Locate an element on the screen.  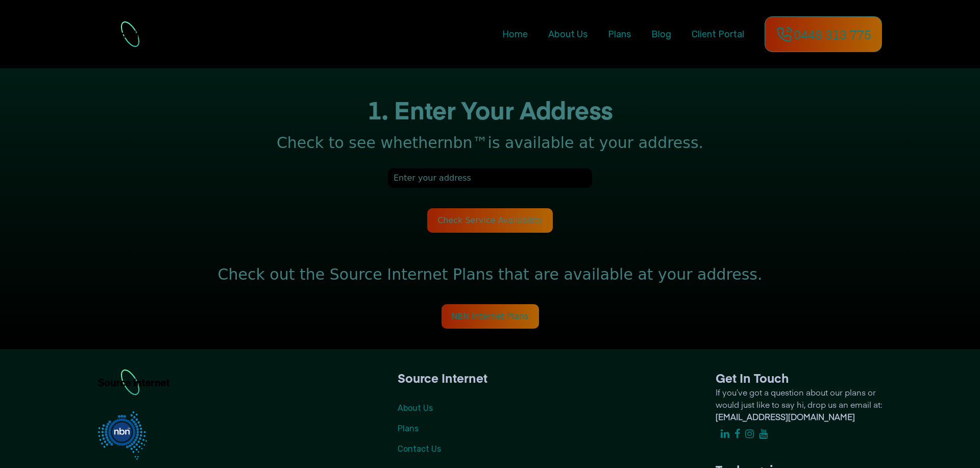
span: NBN Internet Plans is located at coordinates (490, 316).